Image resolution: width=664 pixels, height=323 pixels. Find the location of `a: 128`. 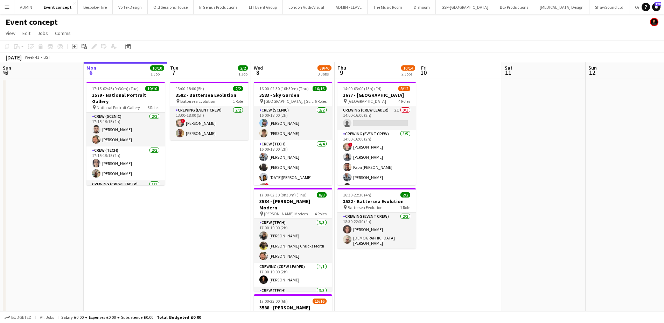

a: 128 is located at coordinates (656, 7).